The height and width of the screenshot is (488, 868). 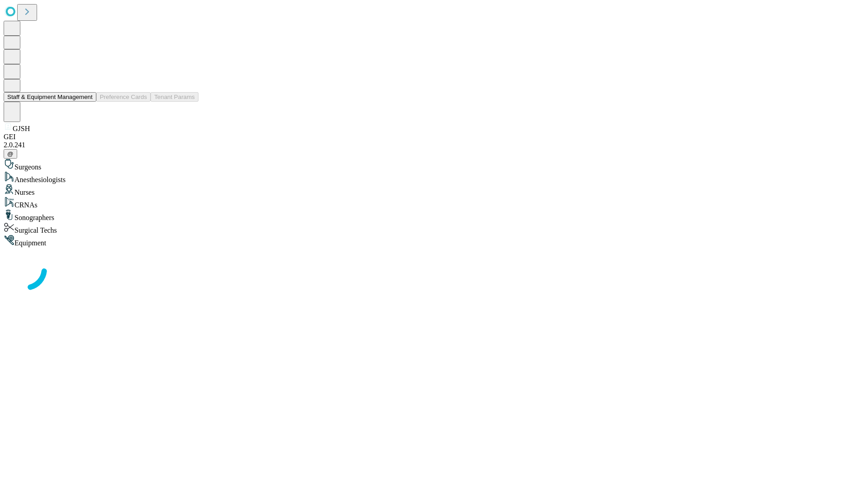 I want to click on button: Preference Cards, so click(x=123, y=97).